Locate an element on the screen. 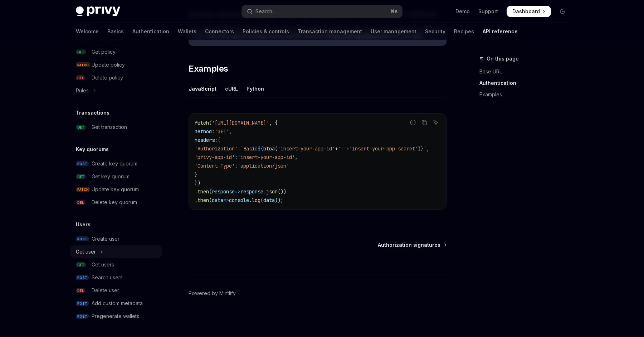  div: Create key quorum is located at coordinates (114, 164).